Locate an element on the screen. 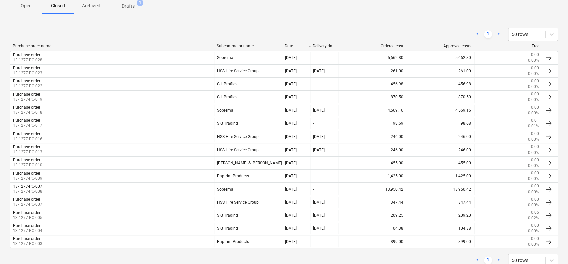 This screenshot has width=568, height=264. div: 98.68 is located at coordinates (439, 124).